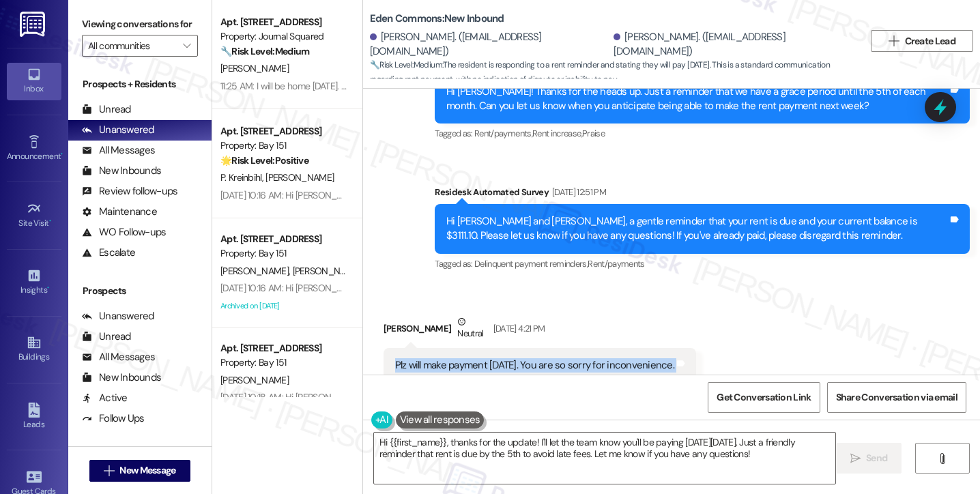  I want to click on span: Rent increase ,, so click(557, 133).